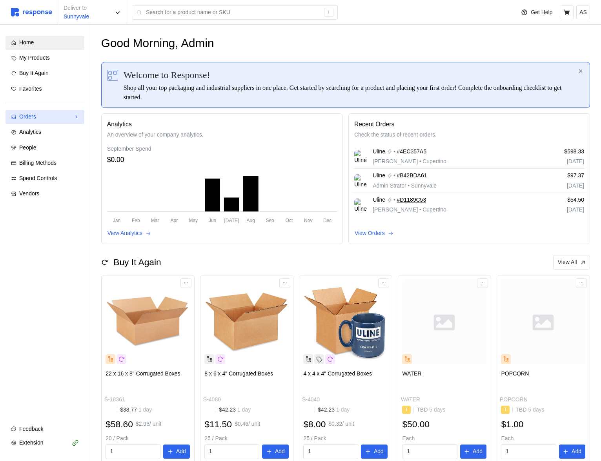 Image resolution: width=601 pixels, height=461 pixels. Describe the element at coordinates (311, 400) in the screenshot. I see `p: S-4040` at that location.